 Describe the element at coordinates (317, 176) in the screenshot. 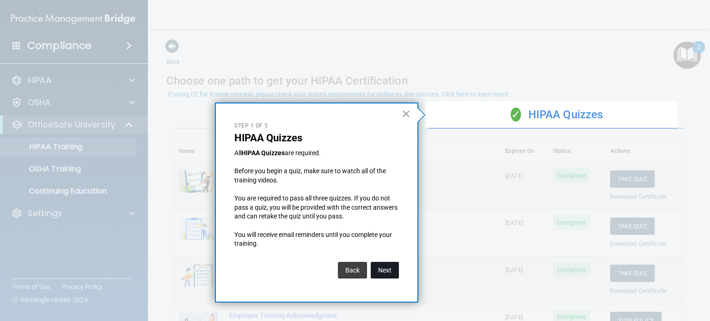

I see `p: Before you begin a quiz, make sure to watch all of the training videos.` at that location.